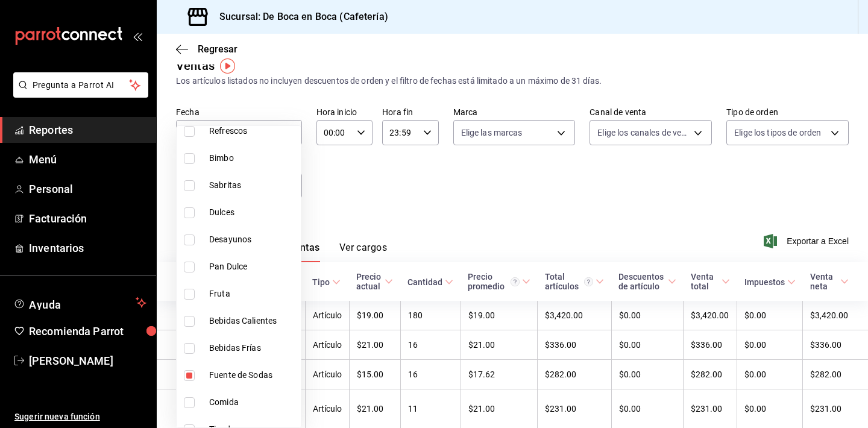 This screenshot has height=428, width=868. I want to click on span: Bebidas Frías, so click(253, 348).